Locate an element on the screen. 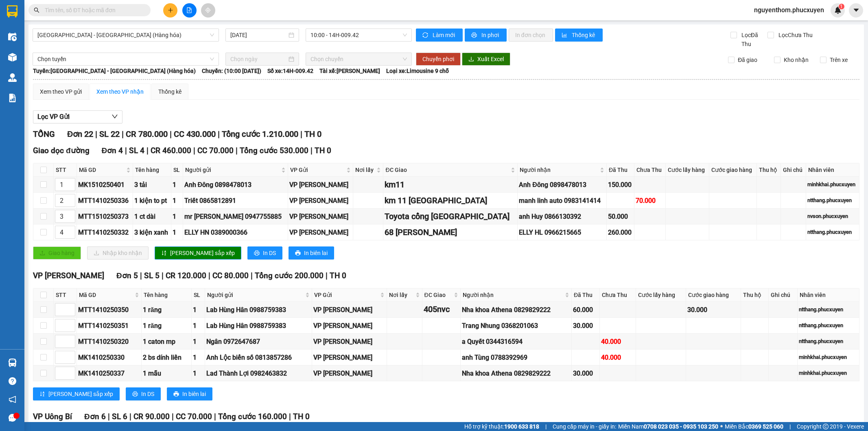 The height and width of the screenshot is (431, 868). div: Trang Nhung 0368201063 is located at coordinates (516, 325).